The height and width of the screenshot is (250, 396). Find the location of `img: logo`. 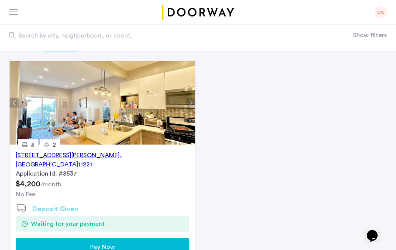

img: logo is located at coordinates (198, 12).